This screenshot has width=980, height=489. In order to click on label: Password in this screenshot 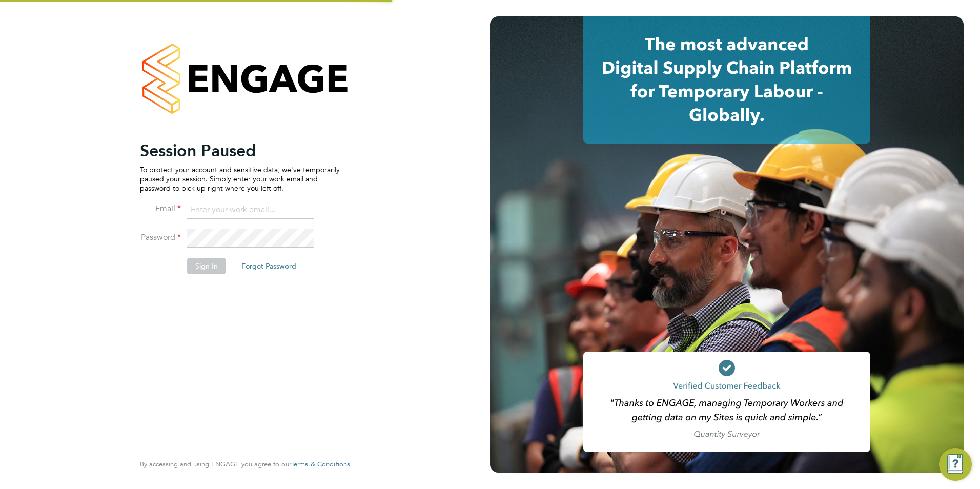, I will do `click(161, 237)`.